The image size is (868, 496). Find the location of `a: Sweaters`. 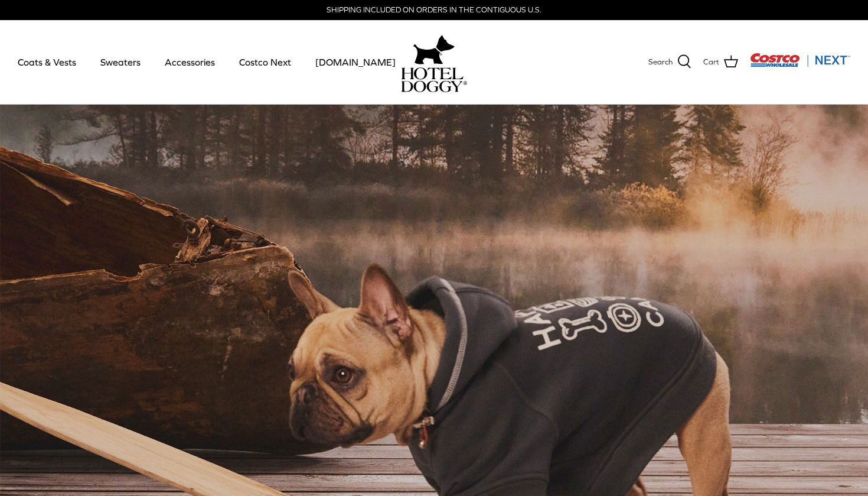

a: Sweaters is located at coordinates (120, 62).